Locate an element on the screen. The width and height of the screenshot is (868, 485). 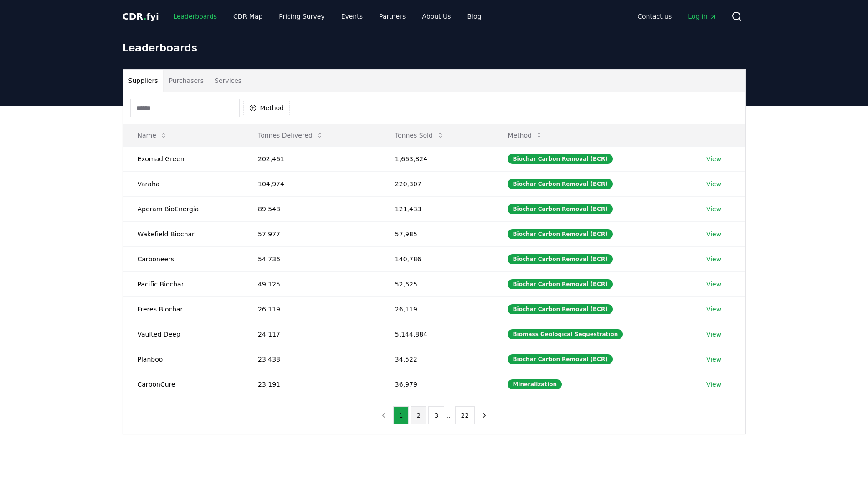
td: Aperam BioEnergia is located at coordinates (183, 209).